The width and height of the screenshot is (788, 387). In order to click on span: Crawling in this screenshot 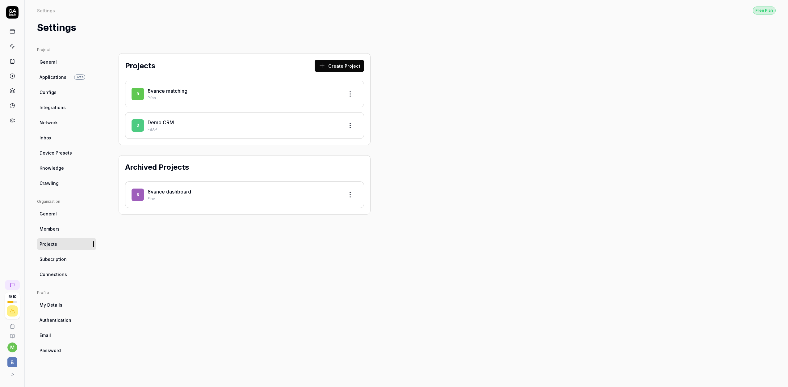, I will do `click(49, 183)`.